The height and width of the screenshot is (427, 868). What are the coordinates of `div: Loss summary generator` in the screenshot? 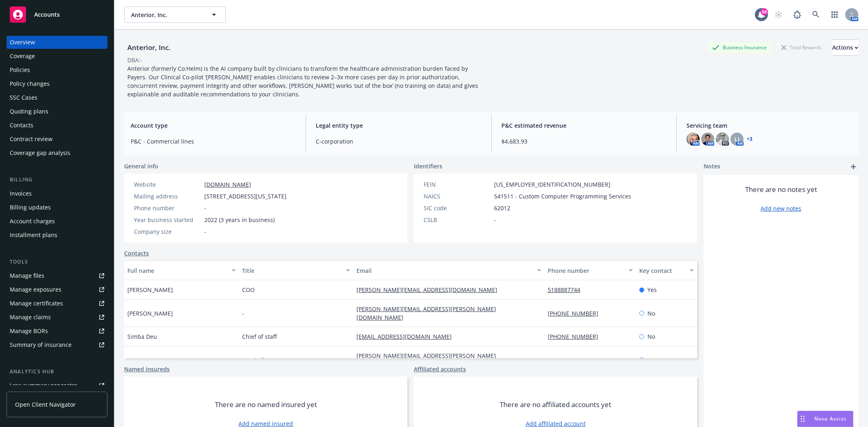 It's located at (44, 385).